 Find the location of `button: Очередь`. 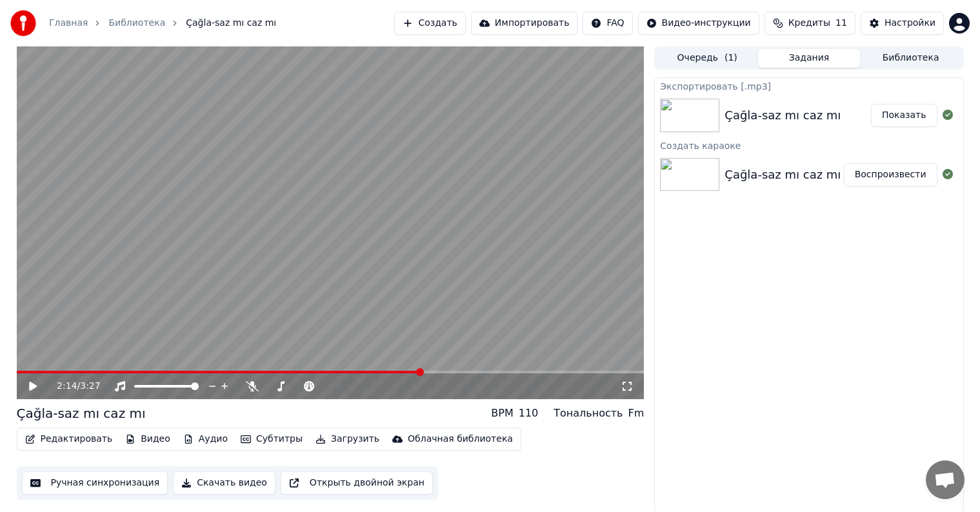

button: Очередь is located at coordinates (707, 58).